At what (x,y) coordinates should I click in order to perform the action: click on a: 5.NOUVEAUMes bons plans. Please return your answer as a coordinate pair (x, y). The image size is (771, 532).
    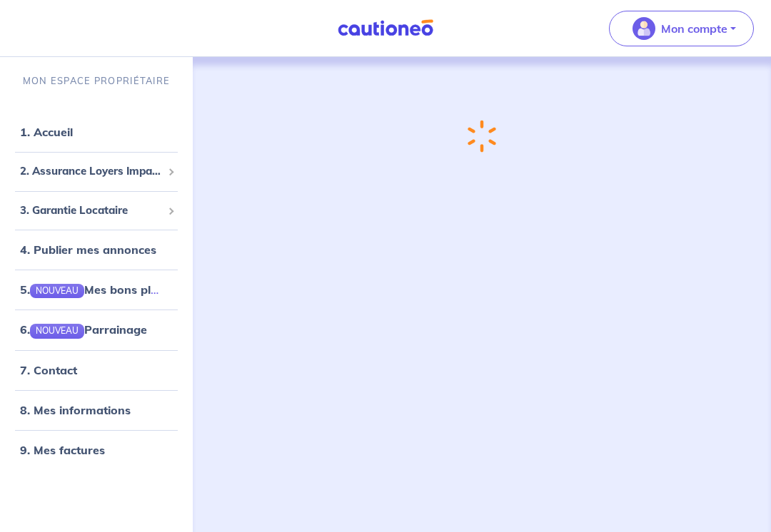
    Looking at the image, I should click on (95, 289).